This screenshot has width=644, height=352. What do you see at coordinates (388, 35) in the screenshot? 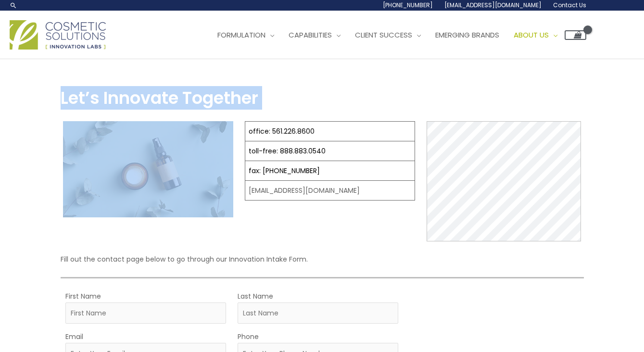
I see `a: Client Success` at bounding box center [388, 35].